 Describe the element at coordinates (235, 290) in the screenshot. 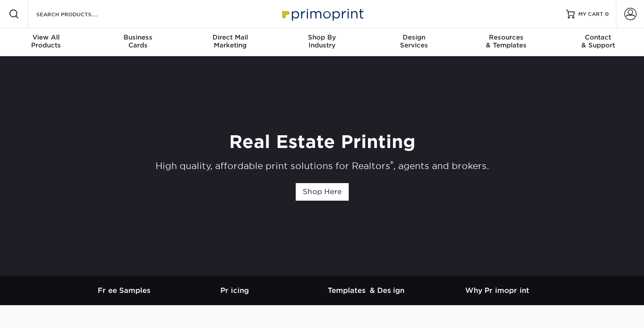

I see `a: Pricing` at that location.